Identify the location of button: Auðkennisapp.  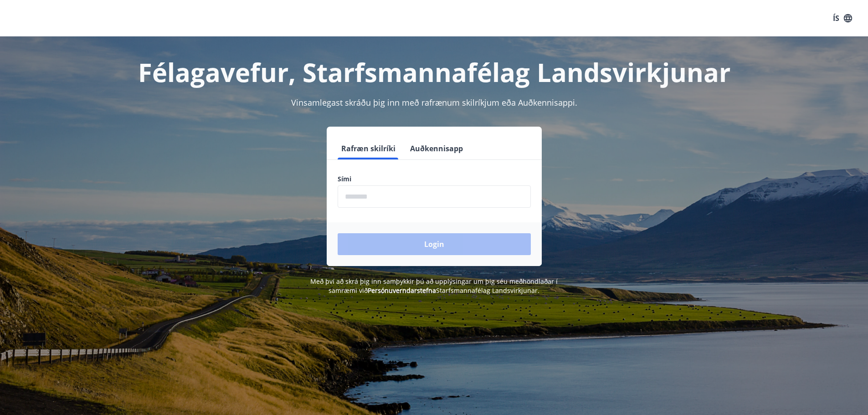
(436, 148).